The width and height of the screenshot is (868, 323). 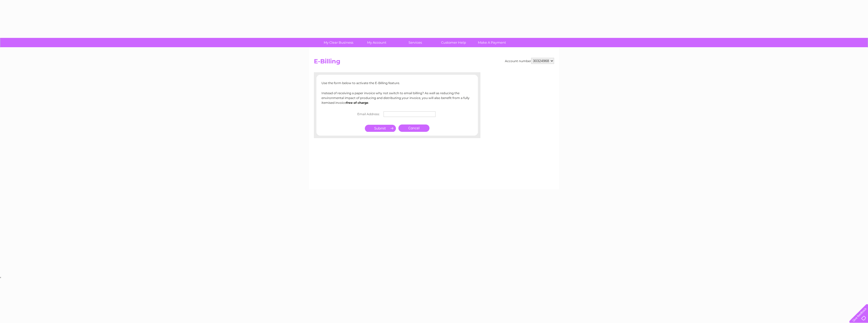 I want to click on p: Instead of receiving a paper invoice why not switch to email billing? As well as reducing the env..., so click(x=397, y=98).